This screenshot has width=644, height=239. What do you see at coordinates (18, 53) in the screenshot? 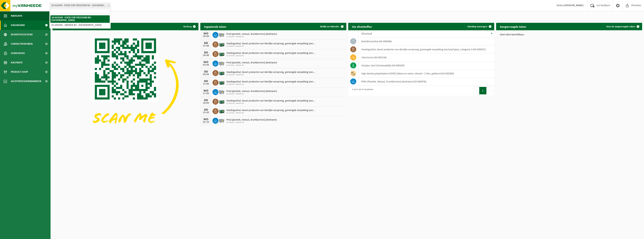
I see `span: Gebruikers` at bounding box center [18, 53].